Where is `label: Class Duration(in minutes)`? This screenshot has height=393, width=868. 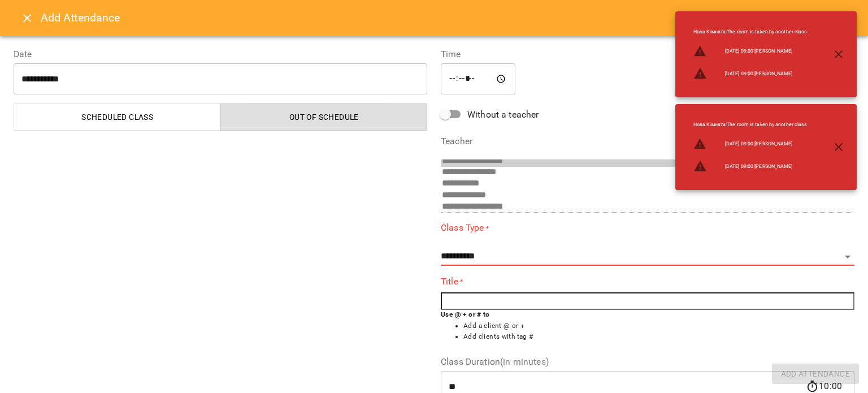
label: Class Duration(in minutes) is located at coordinates (647, 363).